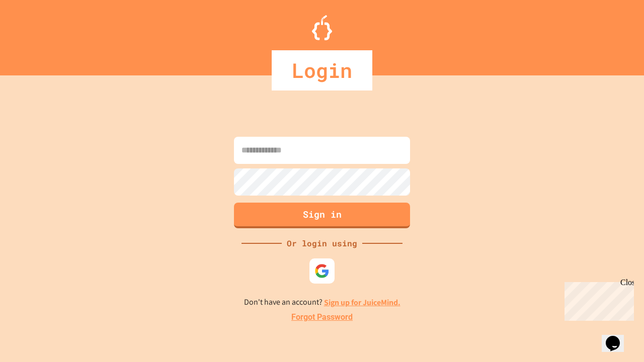  Describe the element at coordinates (322, 302) in the screenshot. I see `p: Don't have an account?` at that location.